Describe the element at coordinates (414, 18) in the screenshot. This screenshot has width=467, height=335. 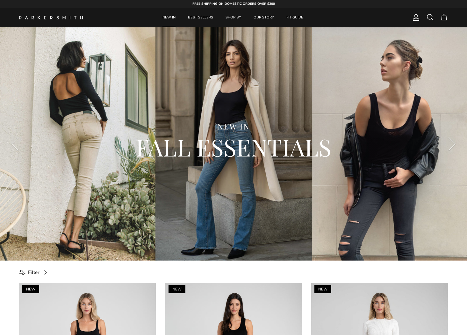
I see `a: Account` at that location.